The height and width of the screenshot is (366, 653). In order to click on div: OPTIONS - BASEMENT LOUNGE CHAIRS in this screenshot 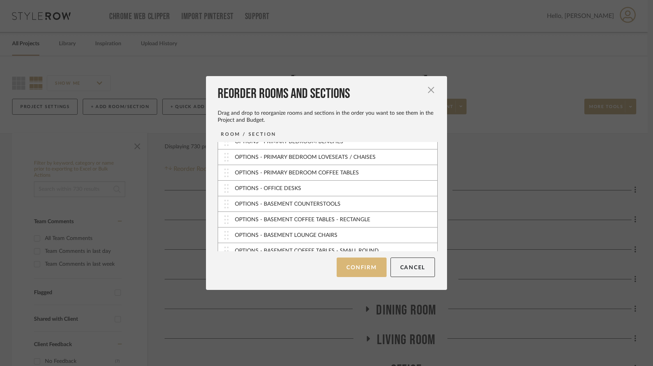, I will do `click(286, 235)`.